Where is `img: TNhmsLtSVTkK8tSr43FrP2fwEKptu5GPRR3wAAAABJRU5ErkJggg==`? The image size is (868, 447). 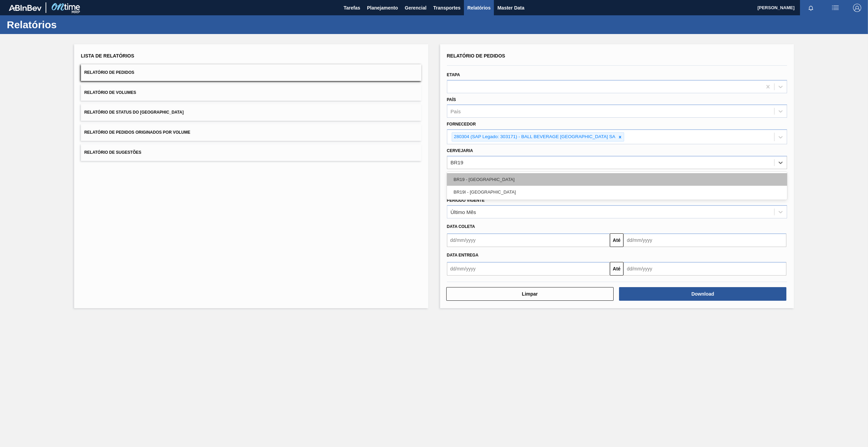 img: TNhmsLtSVTkK8tSr43FrP2fwEKptu5GPRR3wAAAABJRU5ErkJggg== is located at coordinates (25, 8).